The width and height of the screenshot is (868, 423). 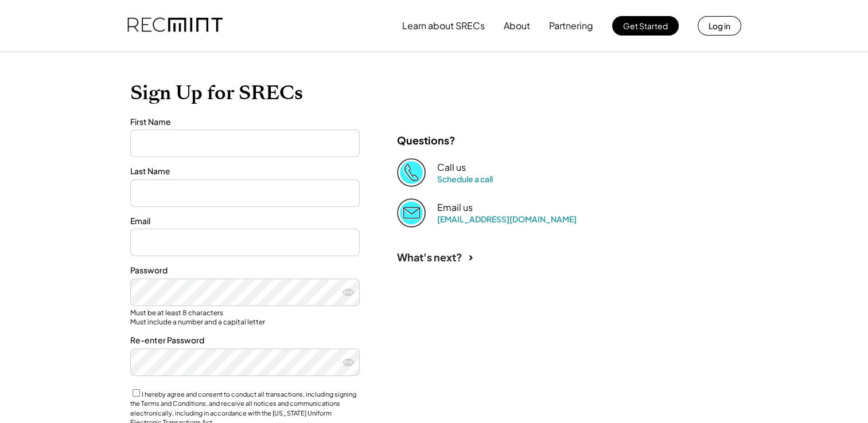 I want to click on button: Partnering, so click(x=570, y=26).